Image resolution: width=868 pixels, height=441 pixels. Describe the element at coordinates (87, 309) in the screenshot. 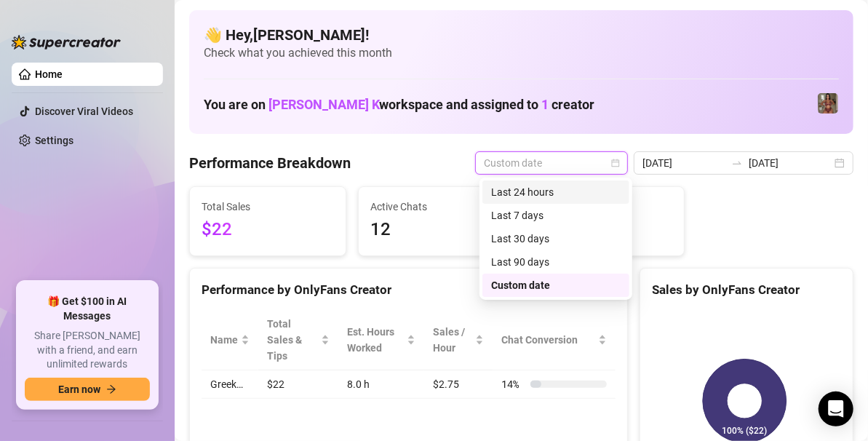

I see `span: 🎁 Get $100 in AI Messages` at that location.